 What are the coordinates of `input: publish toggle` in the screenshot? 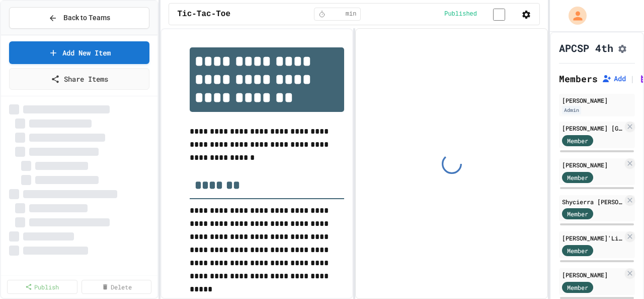 It's located at (499, 15).